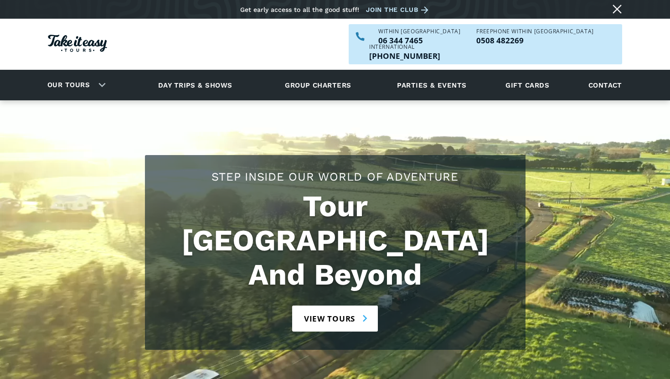  I want to click on a: Day trips & shows, so click(195, 85).